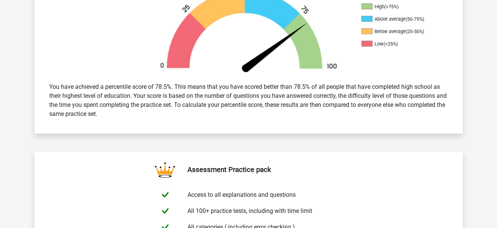 Image resolution: width=497 pixels, height=228 pixels. I want to click on li: Below average, so click(399, 32).